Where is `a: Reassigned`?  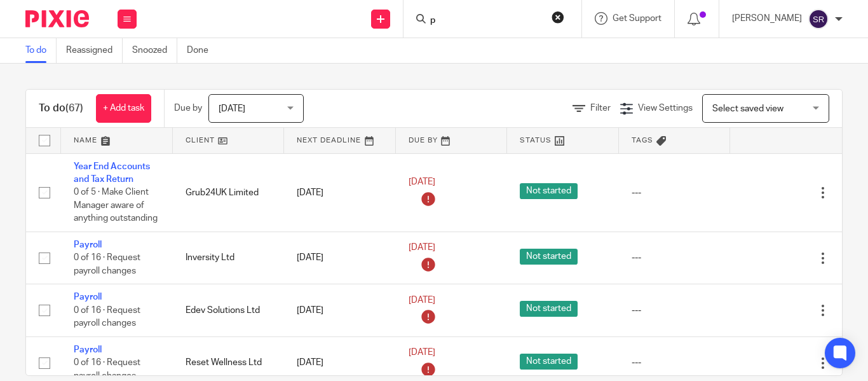
a: Reassigned is located at coordinates (94, 51).